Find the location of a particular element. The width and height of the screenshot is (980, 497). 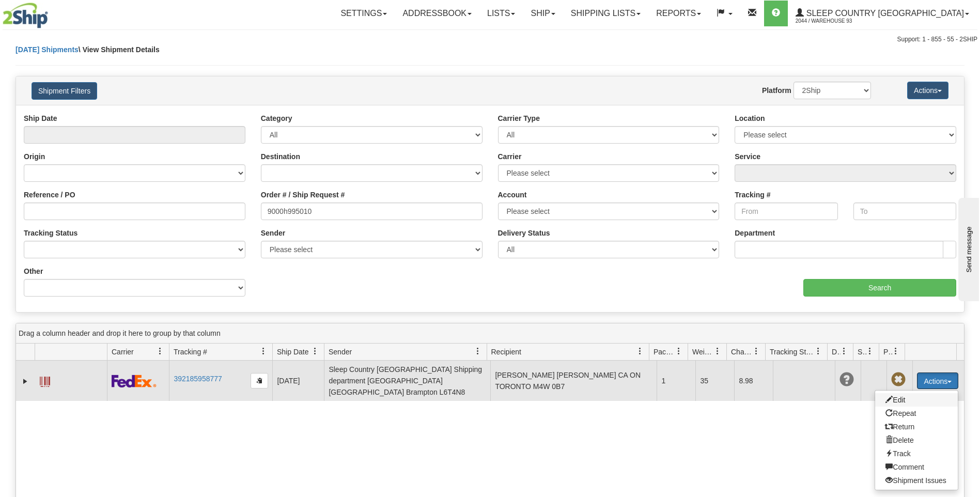

span: Pickup Status is located at coordinates (887, 352).